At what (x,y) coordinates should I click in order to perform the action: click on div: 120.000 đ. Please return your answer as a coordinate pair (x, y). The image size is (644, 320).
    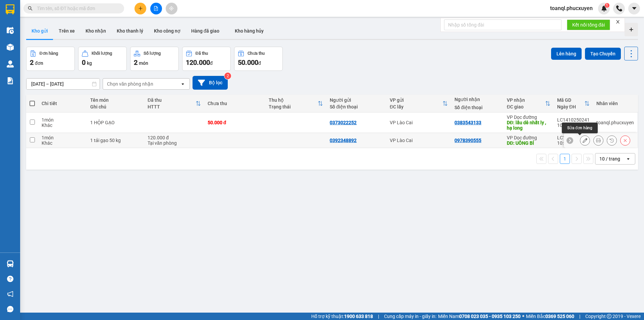
    Looking at the image, I should click on (174, 138).